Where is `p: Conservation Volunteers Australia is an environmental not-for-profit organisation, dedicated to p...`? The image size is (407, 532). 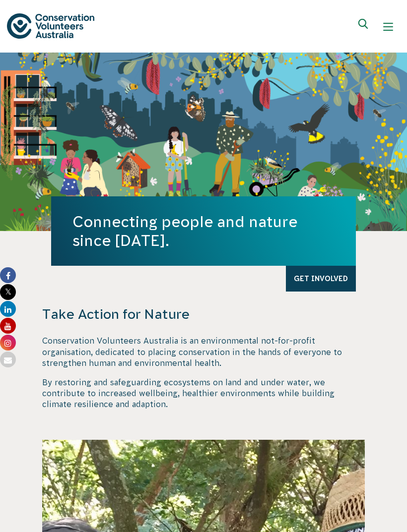 p: Conservation Volunteers Australia is an environmental not-for-profit organisation, dedicated to p... is located at coordinates (203, 351).